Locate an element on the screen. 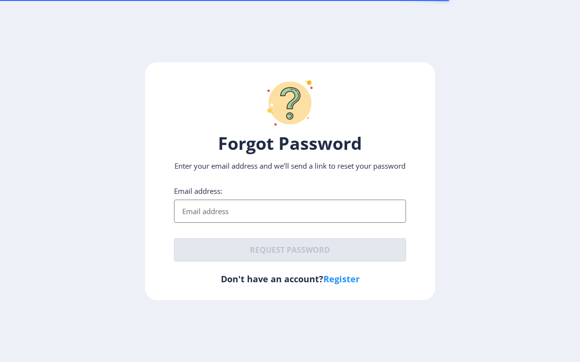 This screenshot has width=580, height=362. input: Email address is located at coordinates (290, 211).